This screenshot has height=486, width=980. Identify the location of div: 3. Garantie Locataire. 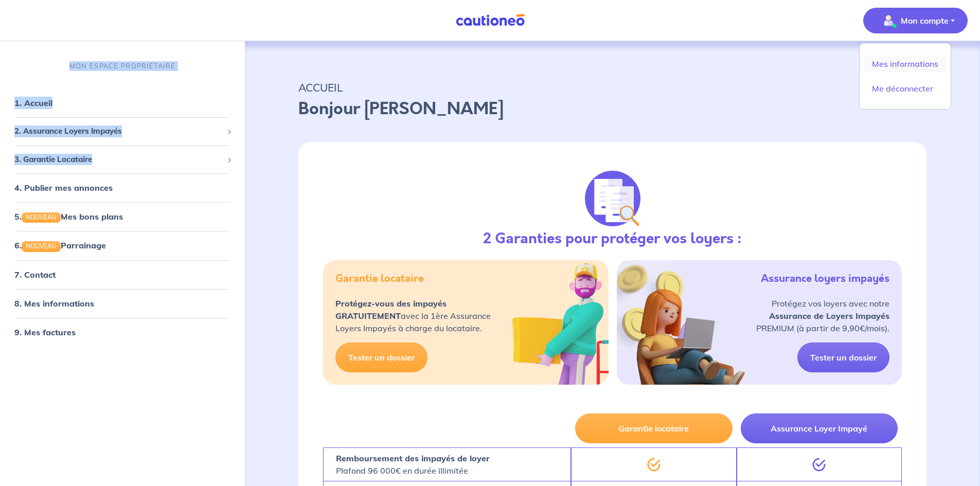
(122, 159).